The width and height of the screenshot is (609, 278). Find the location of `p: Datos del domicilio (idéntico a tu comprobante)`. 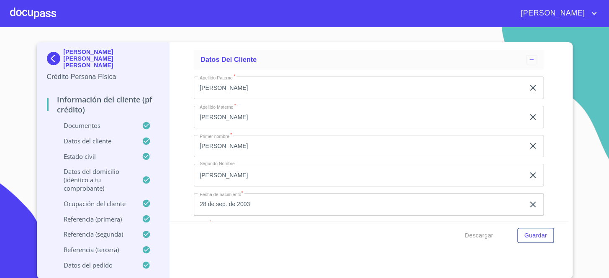

p: Datos del domicilio (idéntico a tu comprobante) is located at coordinates (95, 180).